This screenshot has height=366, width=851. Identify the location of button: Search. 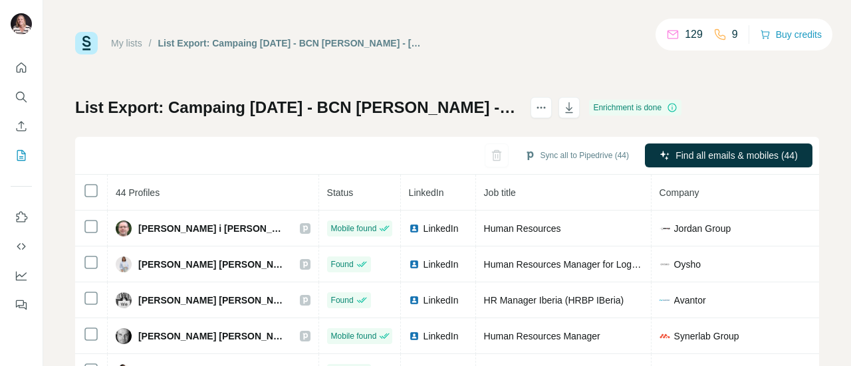
(21, 97).